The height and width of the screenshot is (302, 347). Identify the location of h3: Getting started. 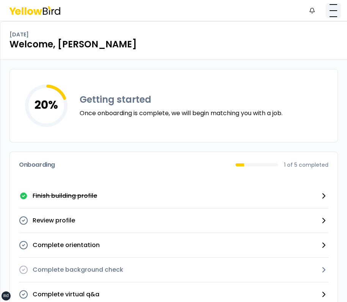
(181, 100).